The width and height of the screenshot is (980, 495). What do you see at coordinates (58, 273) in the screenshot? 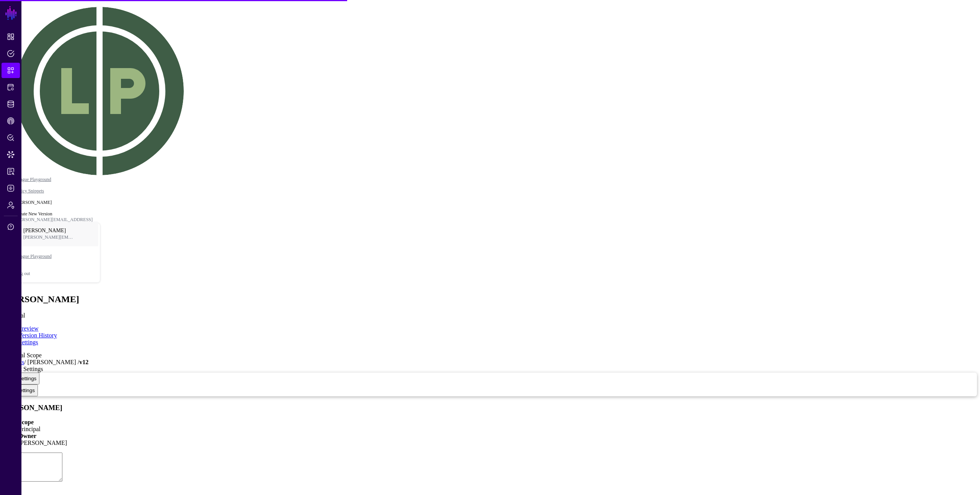
I see `div: Log out` at bounding box center [58, 273].